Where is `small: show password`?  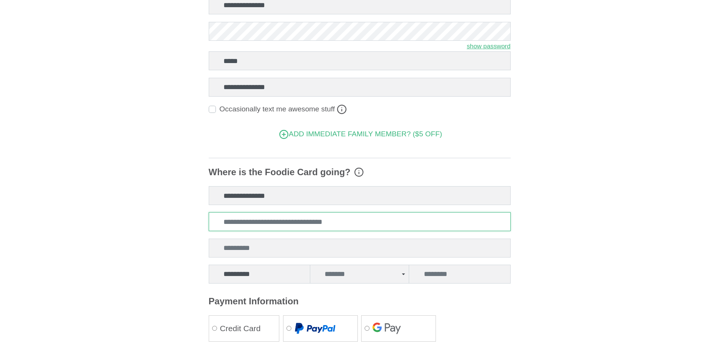 small: show password is located at coordinates (489, 46).